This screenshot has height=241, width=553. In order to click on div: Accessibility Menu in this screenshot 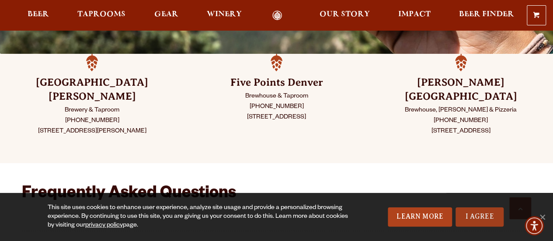, I will do `click(534, 226)`.